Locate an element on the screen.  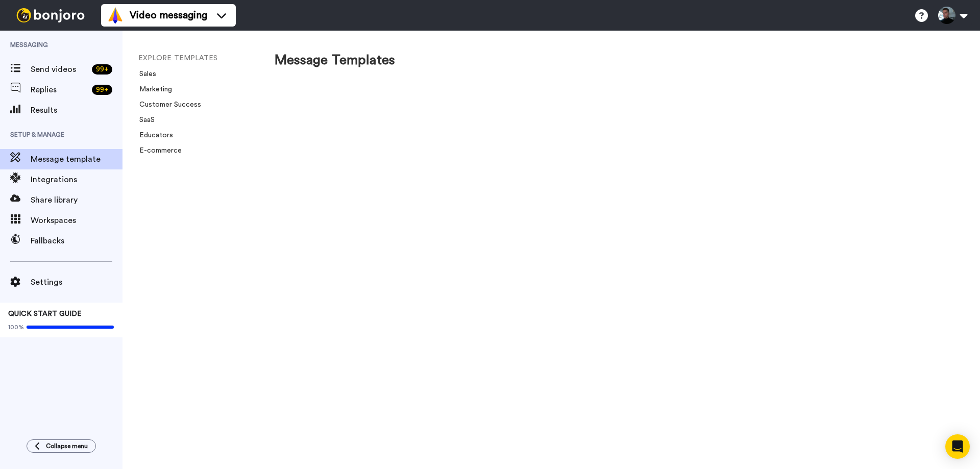
li: EXPLORE TEMPLATES is located at coordinates (207, 58).